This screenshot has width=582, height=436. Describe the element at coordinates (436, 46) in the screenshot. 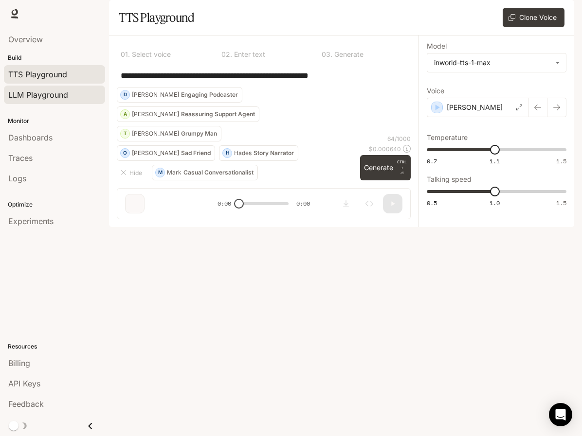

I see `p: Model` at that location.